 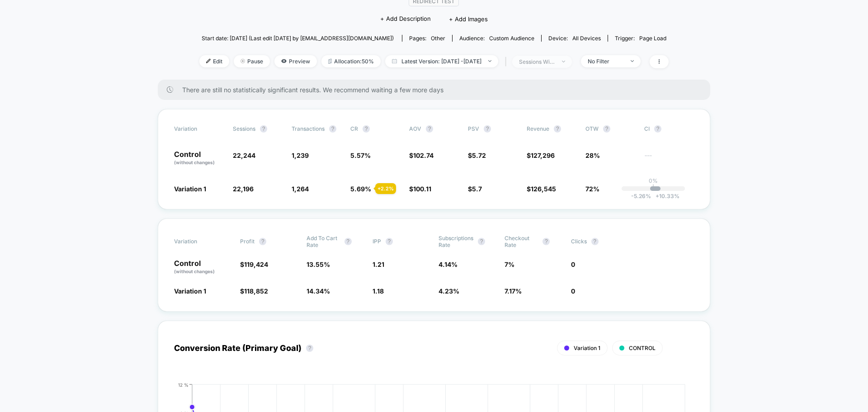 What do you see at coordinates (543, 155) in the screenshot?
I see `span: 127,296` at bounding box center [543, 155].